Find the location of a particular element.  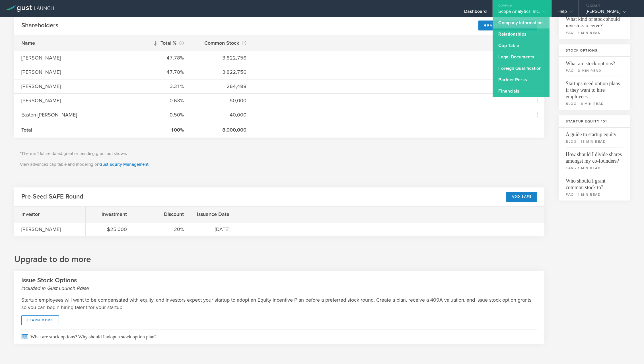

div: Name is located at coordinates (71, 43).